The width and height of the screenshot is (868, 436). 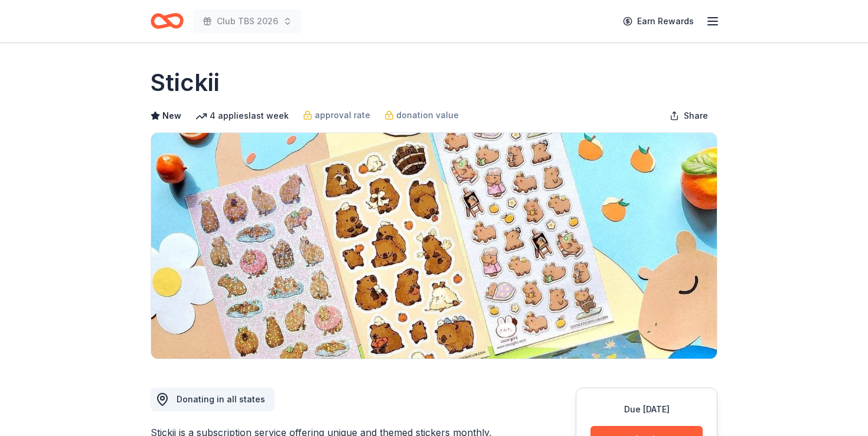 What do you see at coordinates (428, 115) in the screenshot?
I see `span: donation value` at bounding box center [428, 115].